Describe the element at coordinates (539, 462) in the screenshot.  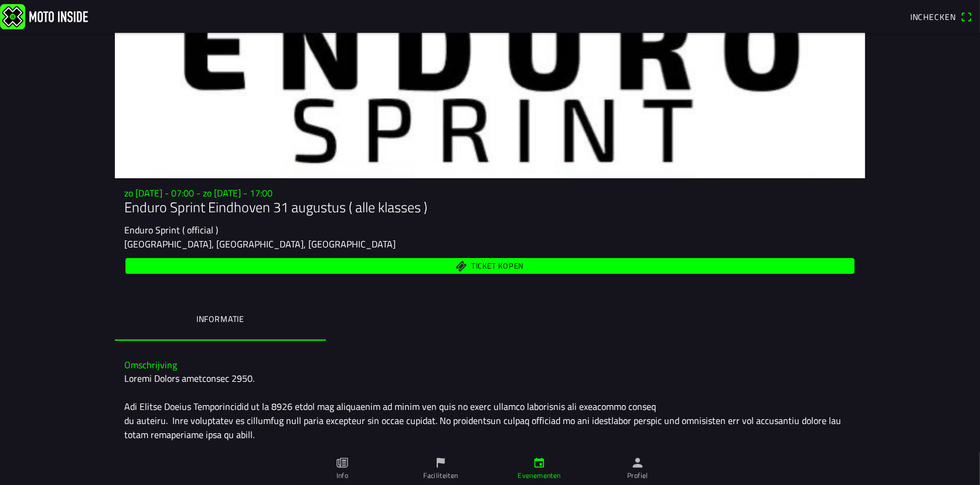
I see `ion-icon: calendar` at that location.